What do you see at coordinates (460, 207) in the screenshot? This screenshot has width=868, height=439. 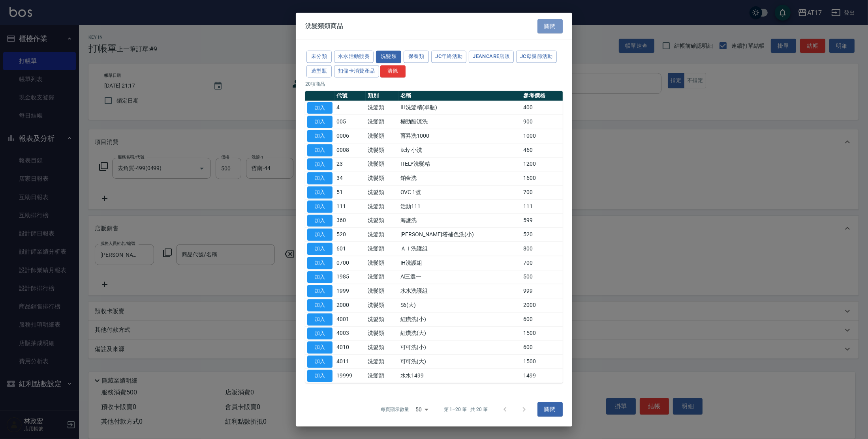 I see `td: 活動111` at bounding box center [460, 207].